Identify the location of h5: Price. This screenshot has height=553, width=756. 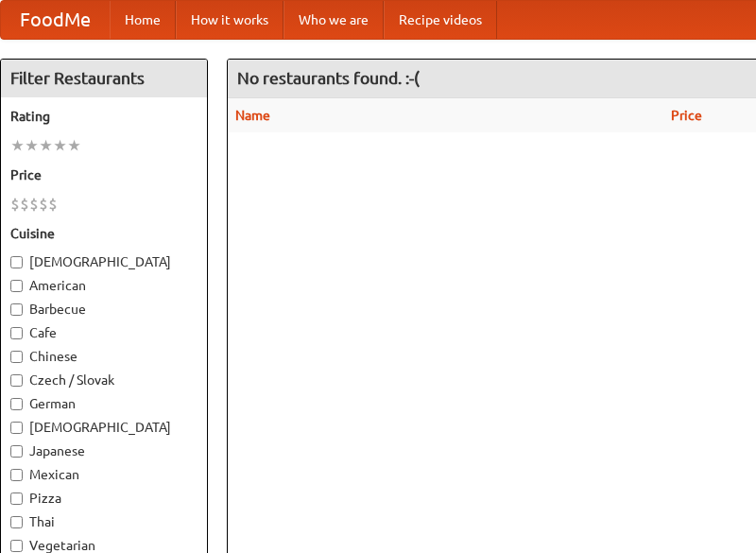
(104, 175).